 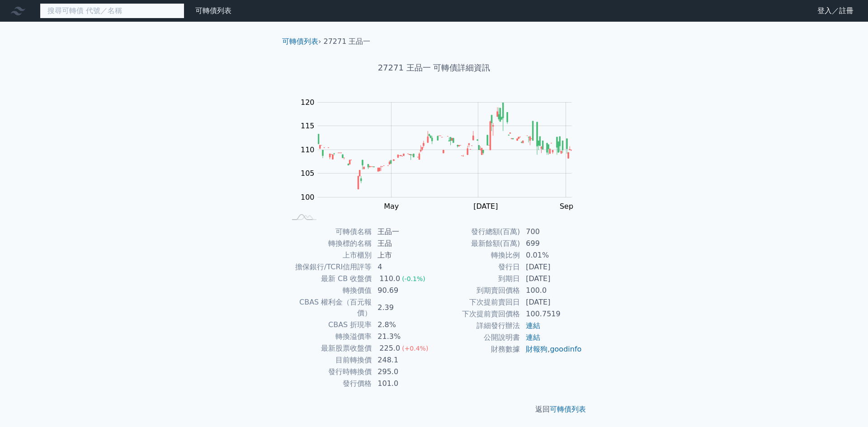 I want to click on li: 27271 王品一, so click(x=347, y=41).